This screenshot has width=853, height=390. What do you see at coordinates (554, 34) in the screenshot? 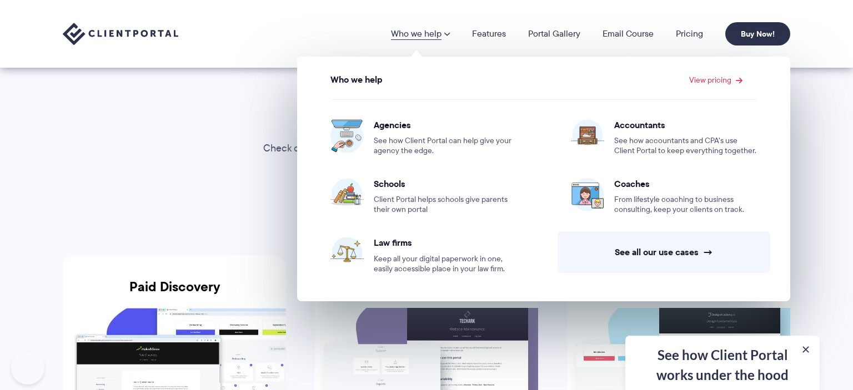
I see `a: Portal Gallery` at bounding box center [554, 34].